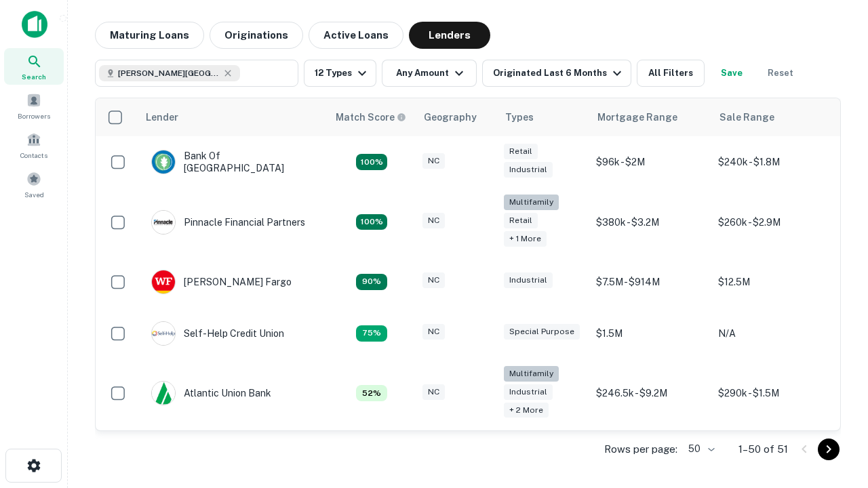  What do you see at coordinates (700, 449) in the screenshot?
I see `div: 50` at bounding box center [700, 449].